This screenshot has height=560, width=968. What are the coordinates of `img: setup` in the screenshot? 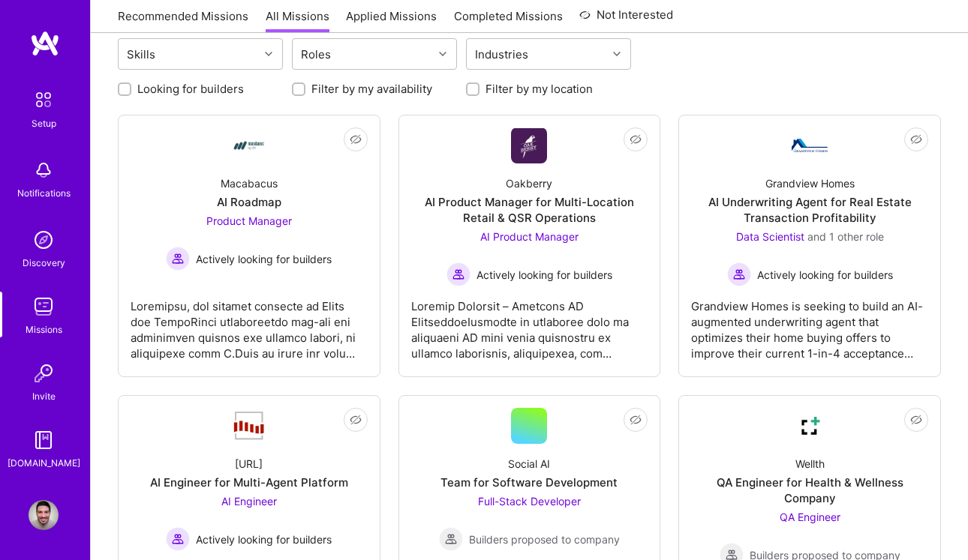 It's located at (43, 99).